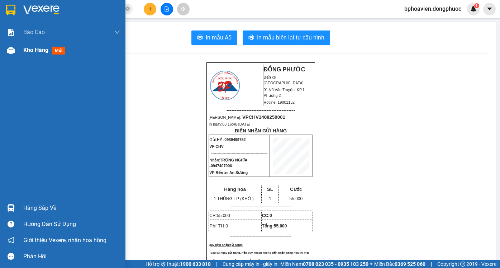 This screenshot has width=500, height=268. What do you see at coordinates (267, 216) in the screenshot?
I see `strong: CC:` at bounding box center [267, 216].